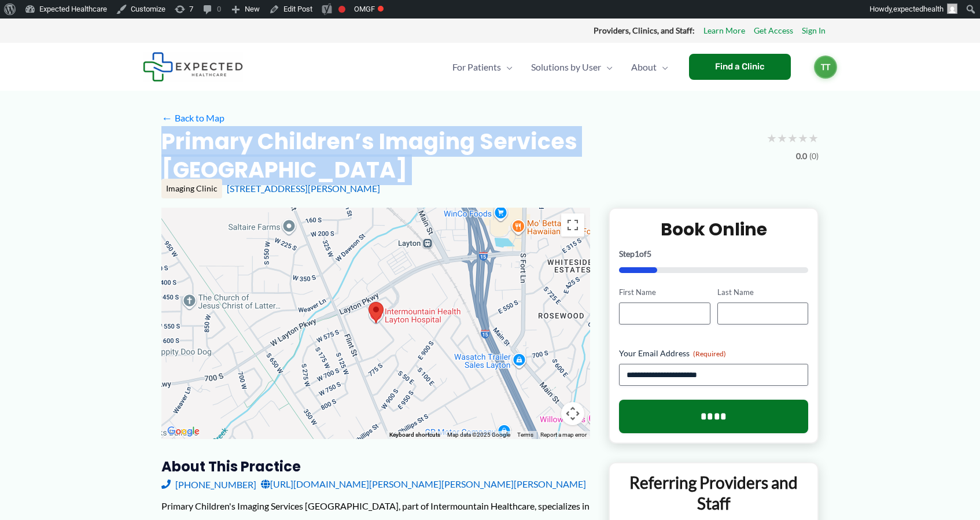  What do you see at coordinates (193, 118) in the screenshot?
I see `a: ←Back to Map` at bounding box center [193, 118].